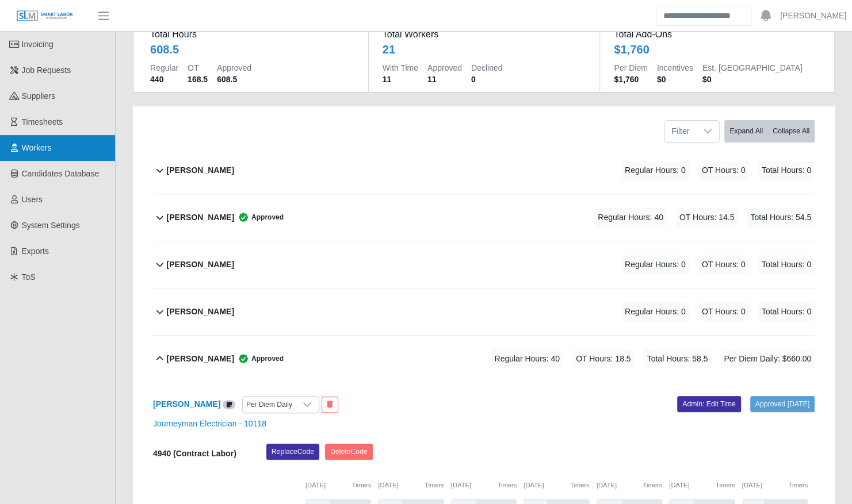 The width and height of the screenshot is (852, 504). I want to click on dd: 440, so click(164, 79).